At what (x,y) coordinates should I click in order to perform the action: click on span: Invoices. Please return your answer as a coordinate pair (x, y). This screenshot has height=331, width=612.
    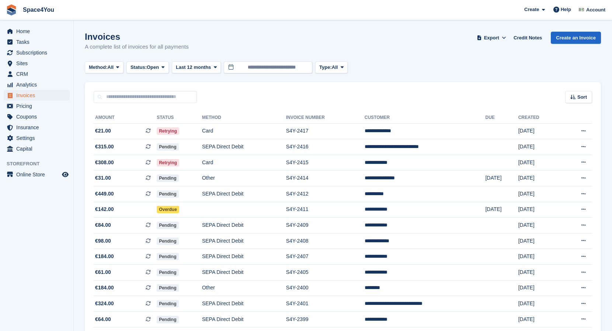
    Looking at the image, I should click on (38, 95).